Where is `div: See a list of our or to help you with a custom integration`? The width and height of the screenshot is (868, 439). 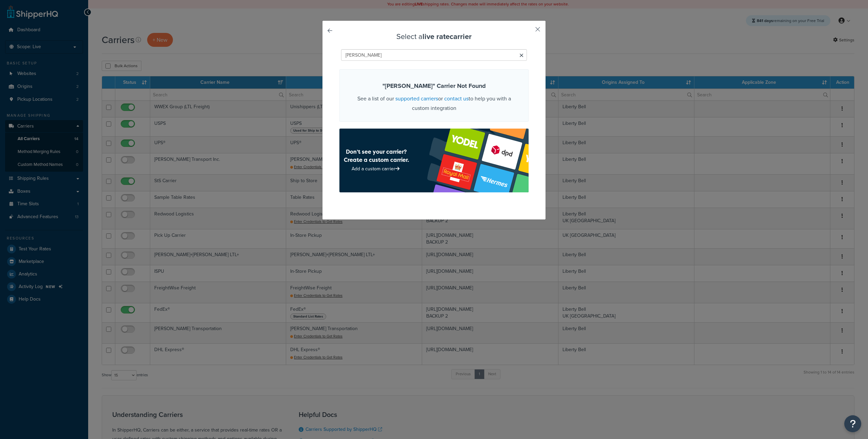
div: See a list of our or to help you with a custom integration is located at coordinates (434, 96).